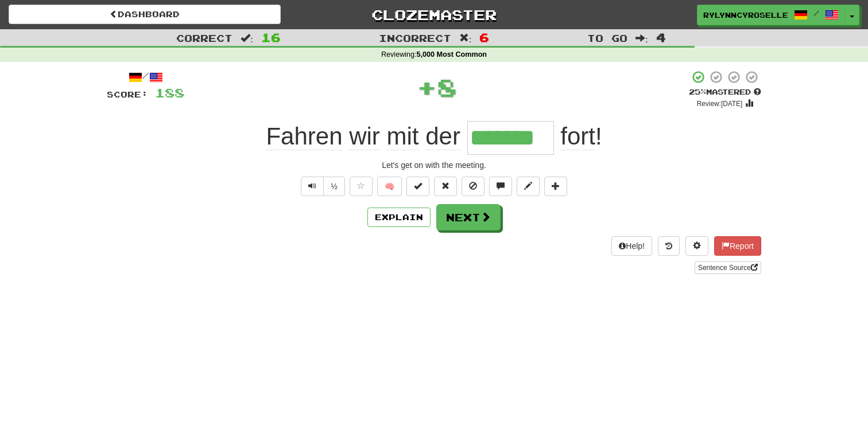  What do you see at coordinates (415, 38) in the screenshot?
I see `span: Incorrect` at bounding box center [415, 38].